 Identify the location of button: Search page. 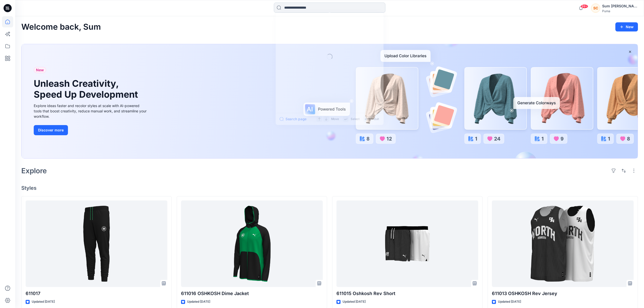
(293, 119).